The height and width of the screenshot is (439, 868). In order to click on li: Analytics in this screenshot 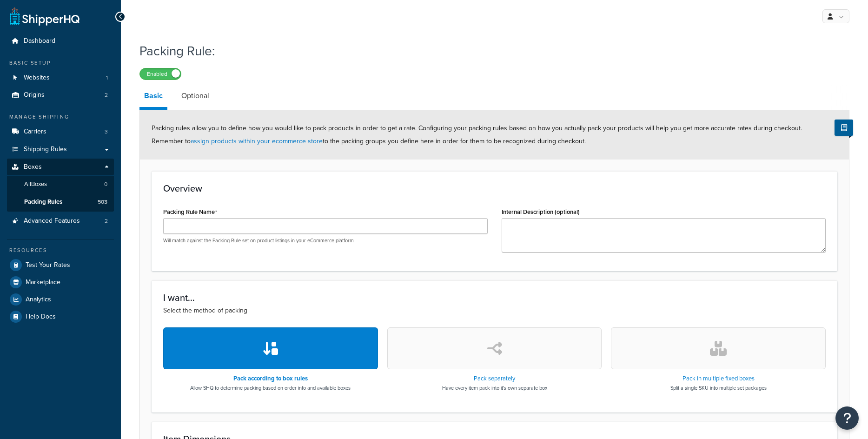, I will do `click(60, 299)`.